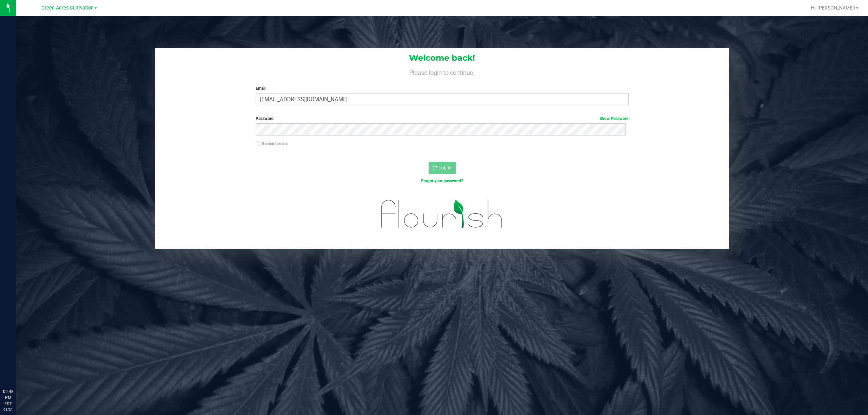 Image resolution: width=868 pixels, height=415 pixels. What do you see at coordinates (445, 167) in the screenshot?
I see `span: Log In` at bounding box center [445, 167].